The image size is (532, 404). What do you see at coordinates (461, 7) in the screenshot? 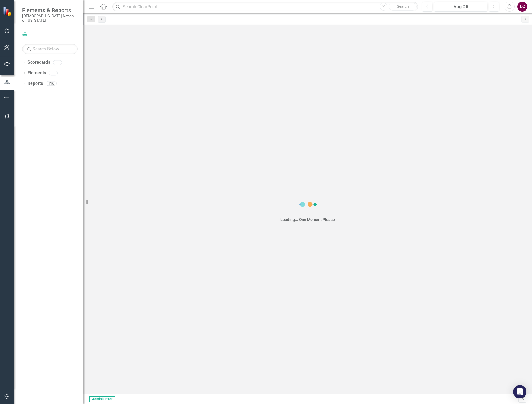
I see `div: Aug-25` at bounding box center [461, 7].